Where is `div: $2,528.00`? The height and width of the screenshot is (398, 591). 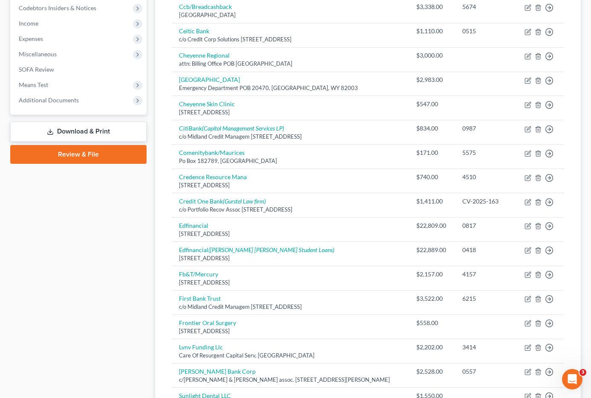 div: $2,528.00 is located at coordinates (433, 371).